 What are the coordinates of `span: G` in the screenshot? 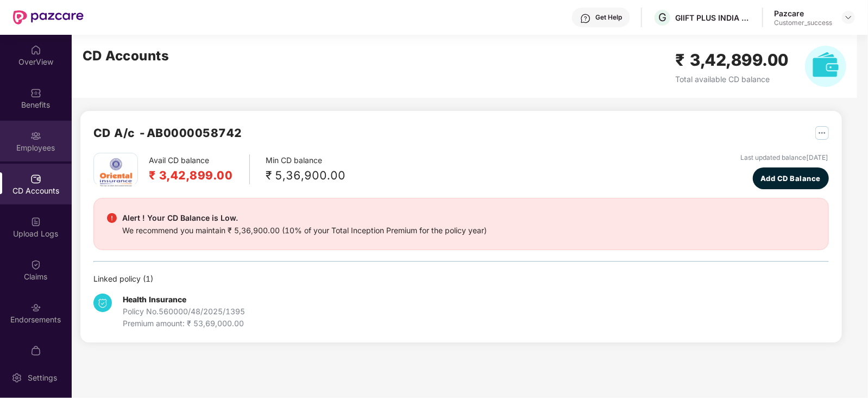 It's located at (662, 17).